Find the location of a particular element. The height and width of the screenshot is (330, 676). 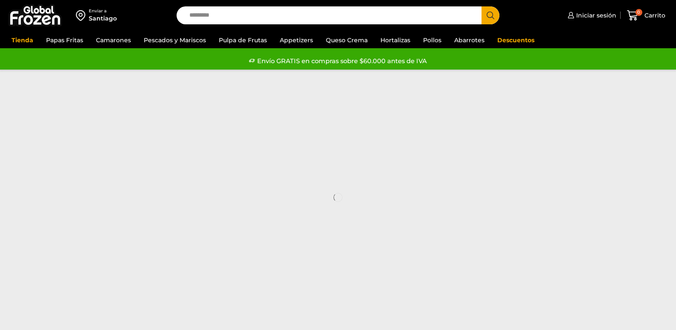

a: 0 Carrito is located at coordinates (647, 15).